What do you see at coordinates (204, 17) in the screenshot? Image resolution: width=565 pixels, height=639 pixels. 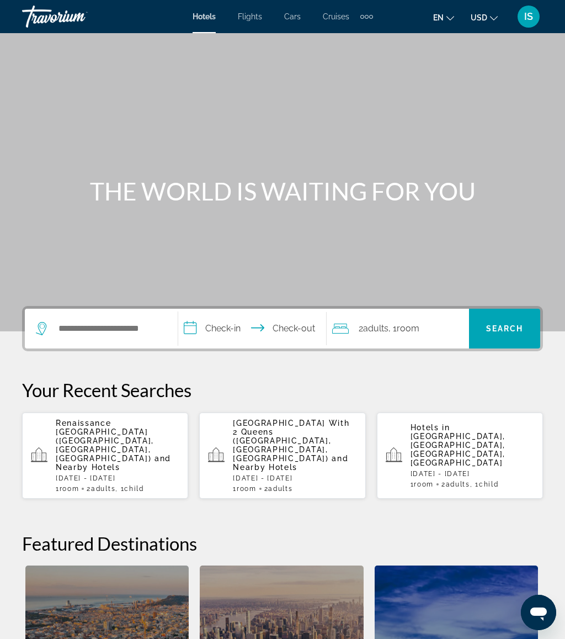 I see `a: Hotels` at bounding box center [204, 17].